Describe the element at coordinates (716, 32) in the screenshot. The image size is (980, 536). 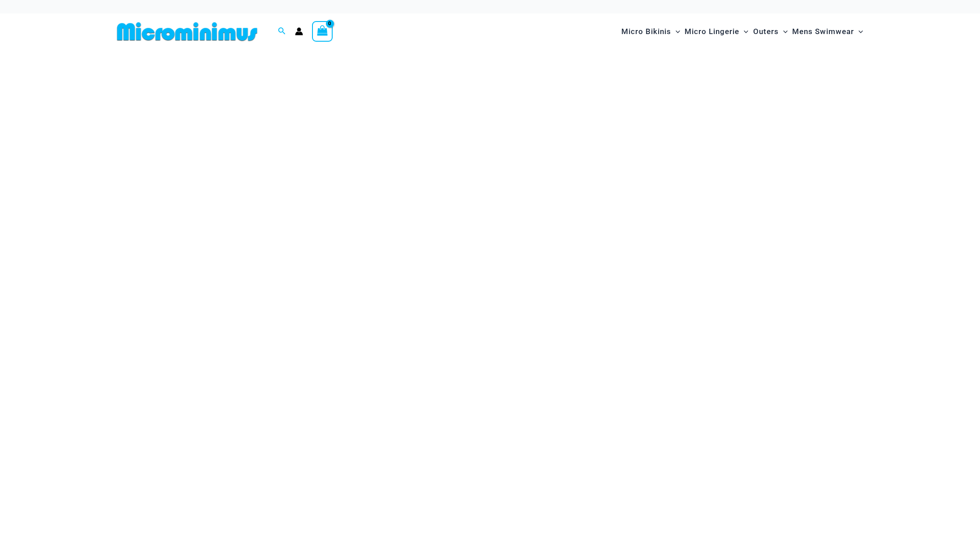
I see `a: Micro LingerieMenu ToggleMenu Toggle` at that location.